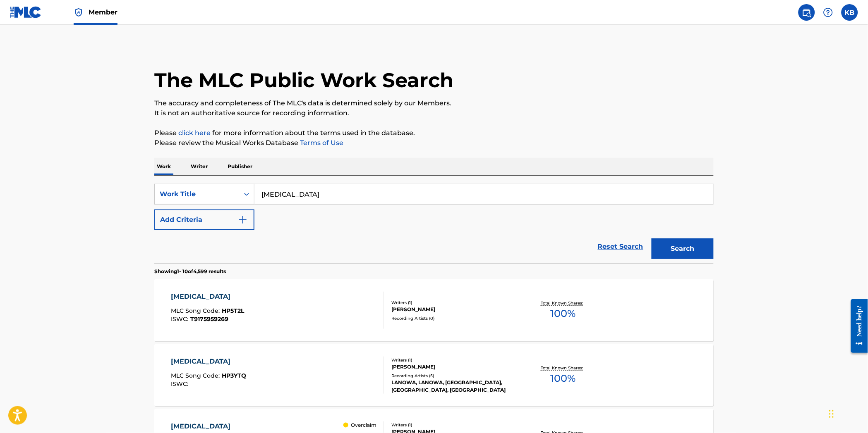  What do you see at coordinates (454, 318) in the screenshot?
I see `div: Recording Artists ( 0 )` at bounding box center [454, 318].